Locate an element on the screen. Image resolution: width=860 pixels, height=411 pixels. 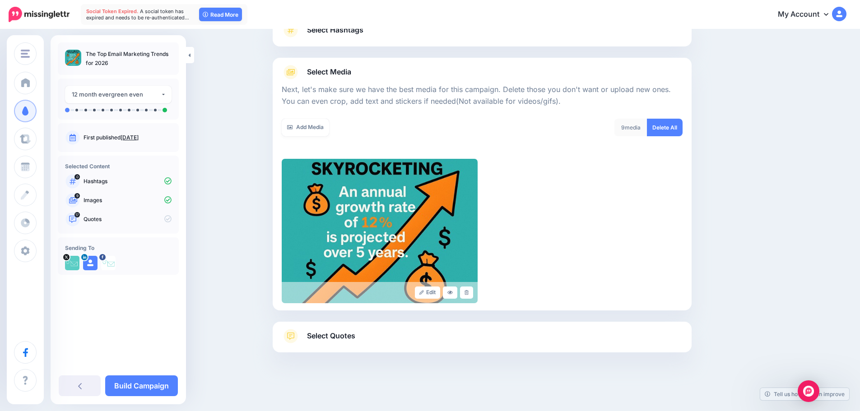
span: 0 is located at coordinates (77, 177).